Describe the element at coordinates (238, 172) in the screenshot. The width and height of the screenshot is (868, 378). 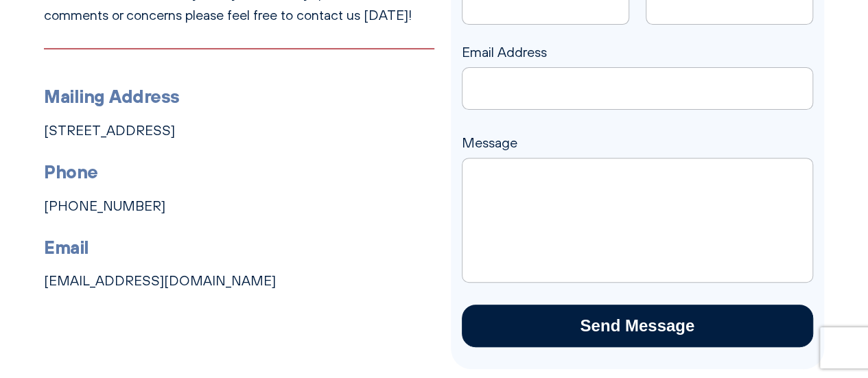
I see `h3: Phone` at that location.